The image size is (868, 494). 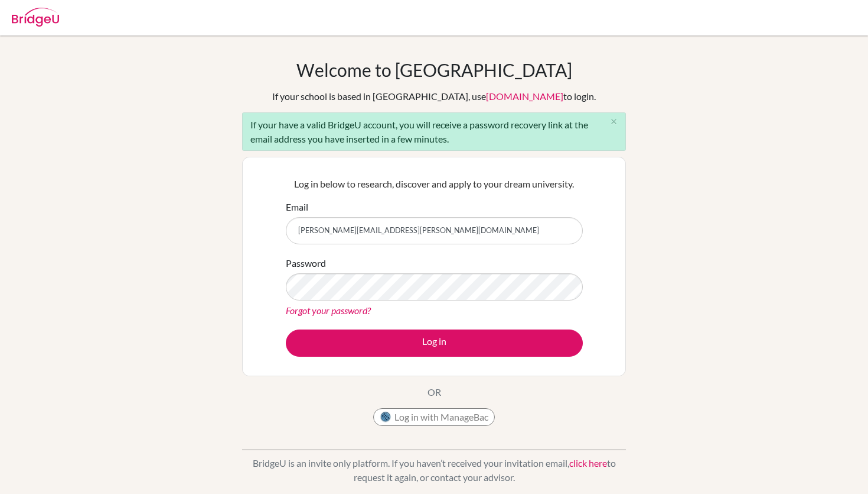 What do you see at coordinates (328, 310) in the screenshot?
I see `a: Forgot your password?` at bounding box center [328, 310].